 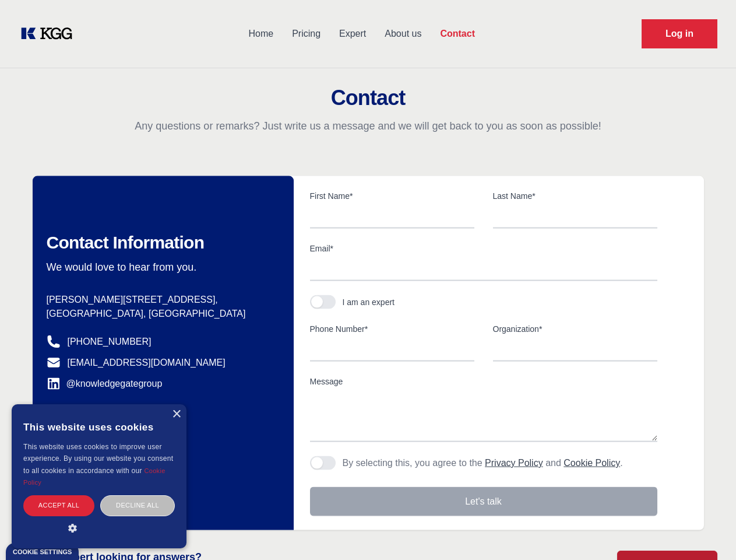 I want to click on div: This website uses cookies, so click(x=99, y=427).